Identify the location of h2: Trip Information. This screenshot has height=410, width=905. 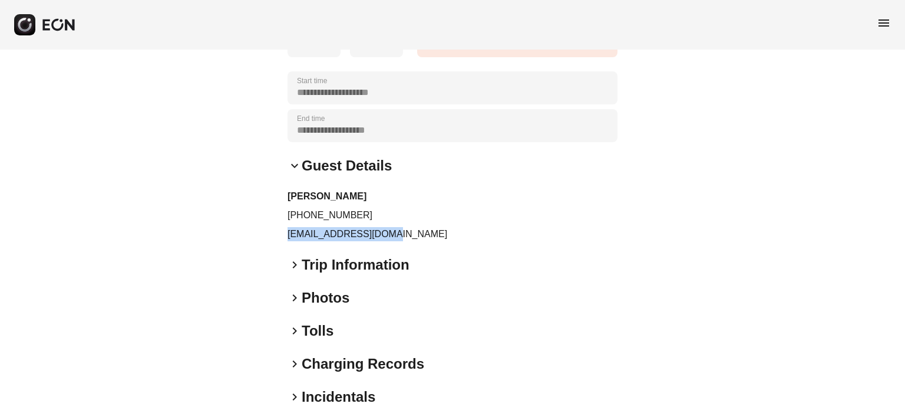
(355, 265).